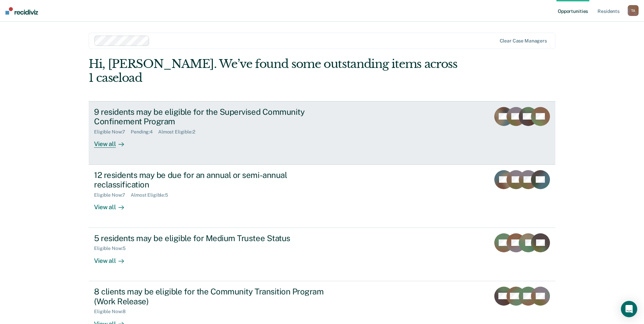  What do you see at coordinates (113, 248) in the screenshot?
I see `div: Eligible Now : 5` at bounding box center [113, 248].